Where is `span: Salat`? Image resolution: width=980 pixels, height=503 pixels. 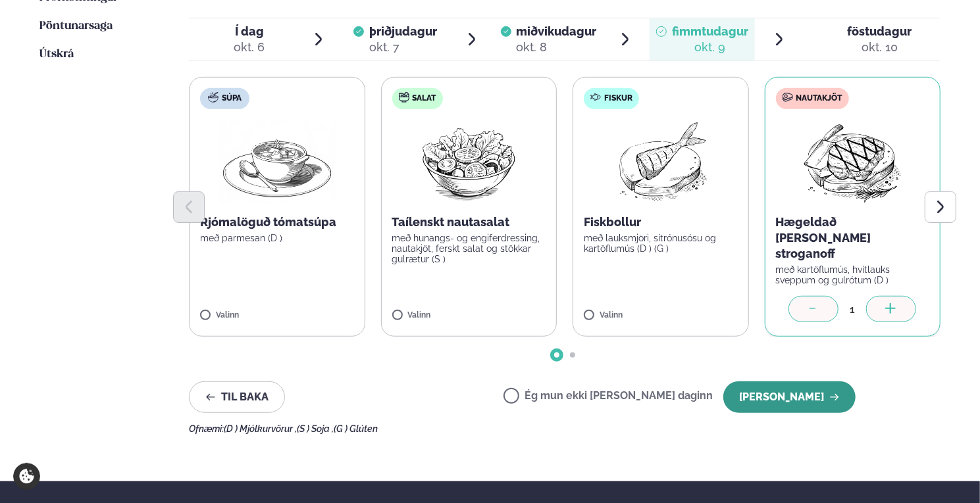
span: Salat is located at coordinates (424, 99).